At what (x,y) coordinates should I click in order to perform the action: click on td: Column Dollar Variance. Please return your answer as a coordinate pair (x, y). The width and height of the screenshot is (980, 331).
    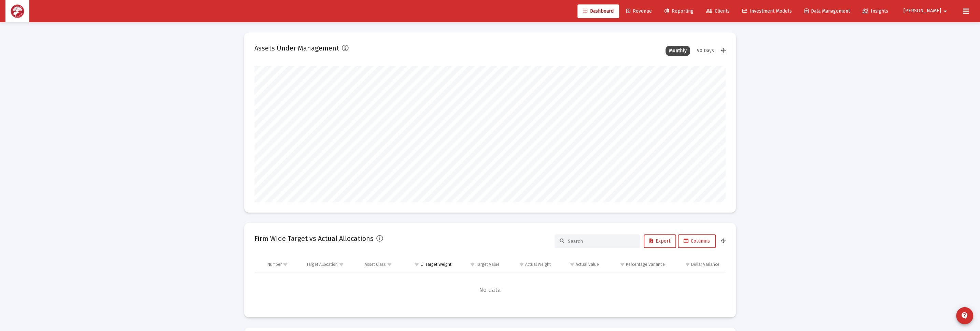
    Looking at the image, I should click on (697, 264).